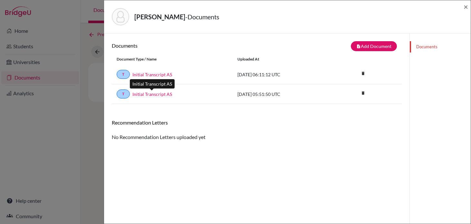 The height and width of the screenshot is (224, 471). Describe the element at coordinates (359, 46) in the screenshot. I see `i: note_add` at that location.